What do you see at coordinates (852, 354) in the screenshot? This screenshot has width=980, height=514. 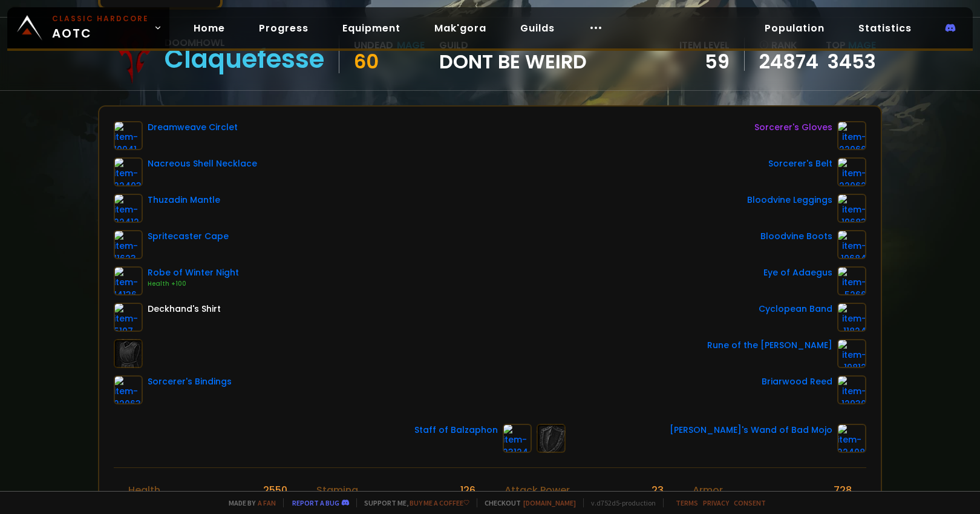 I see `img: item-19812` at bounding box center [852, 354].